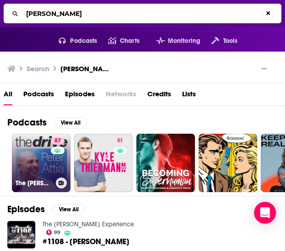 The width and height of the screenshot is (285, 251). What do you see at coordinates (27, 123) in the screenshot?
I see `h2: Podcasts` at bounding box center [27, 123].